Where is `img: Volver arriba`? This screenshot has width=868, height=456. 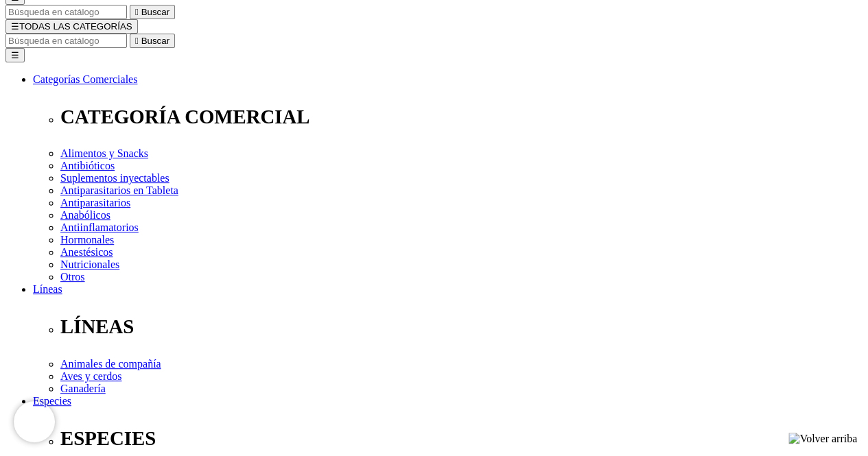
img: Volver arriba is located at coordinates (822, 439).